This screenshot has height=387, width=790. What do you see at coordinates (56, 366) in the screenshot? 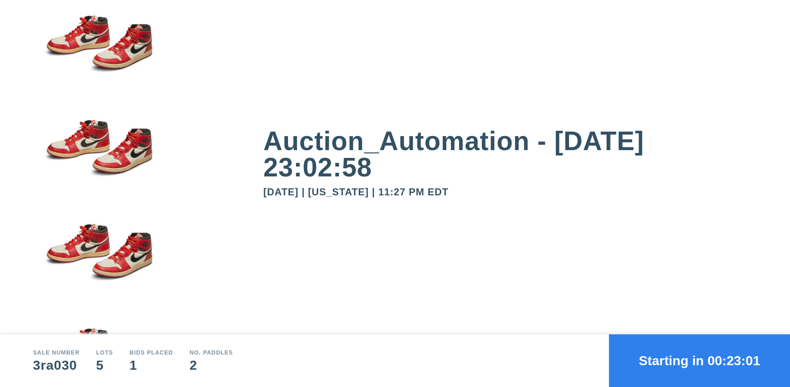
I see `div: 3ra030` at bounding box center [56, 366].